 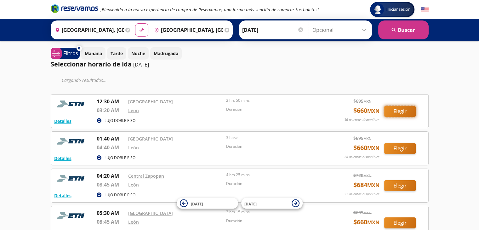 I want to click on span: $ 684, so click(x=366, y=185).